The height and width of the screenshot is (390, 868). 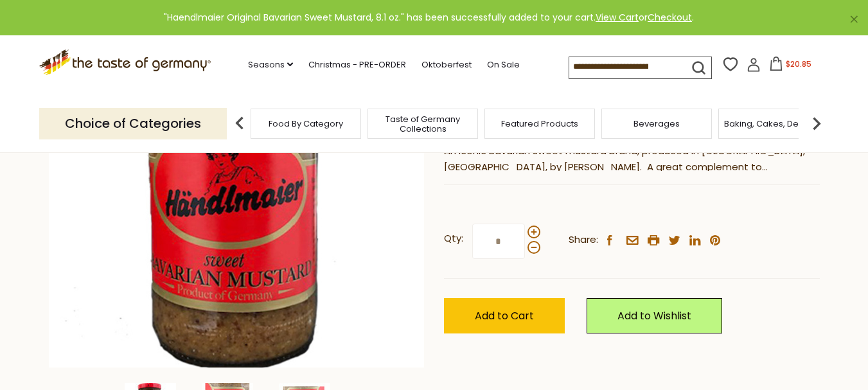 What do you see at coordinates (774, 123) in the screenshot?
I see `a: Baking, Cakes, Desserts` at bounding box center [774, 123].